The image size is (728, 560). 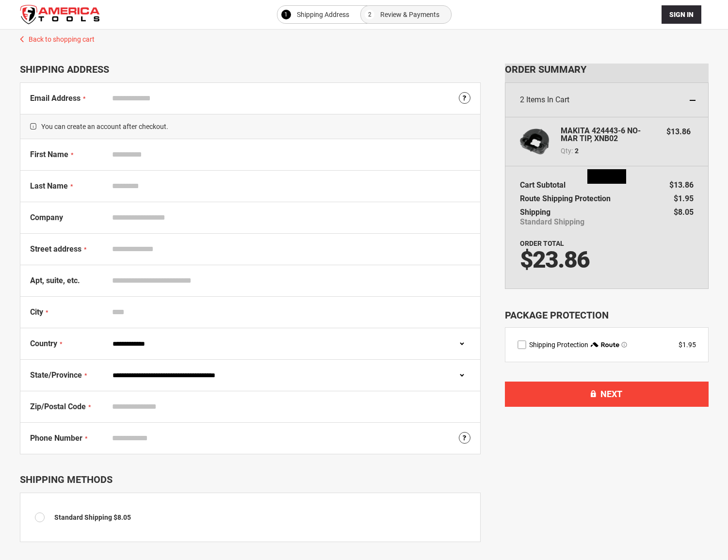 What do you see at coordinates (682, 15) in the screenshot?
I see `span: Sign In` at bounding box center [682, 15].